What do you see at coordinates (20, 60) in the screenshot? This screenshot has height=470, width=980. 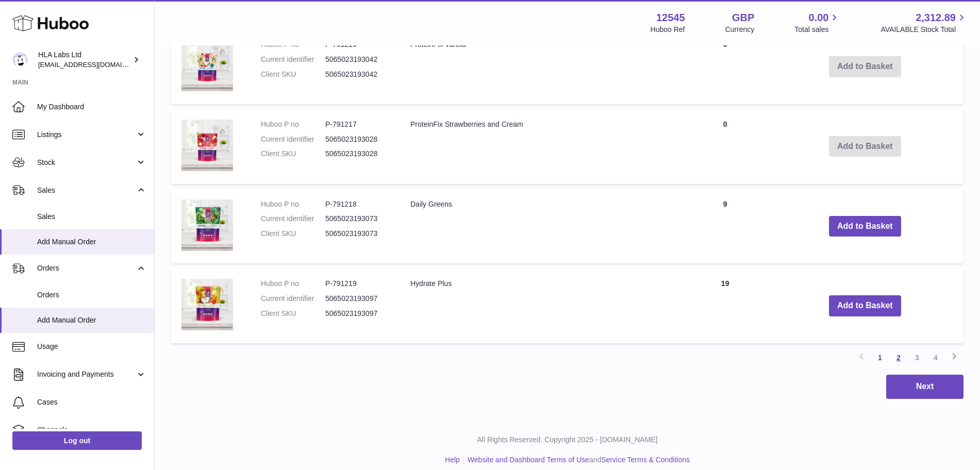 I see `img: clinton@newgendirect.com` at bounding box center [20, 60].